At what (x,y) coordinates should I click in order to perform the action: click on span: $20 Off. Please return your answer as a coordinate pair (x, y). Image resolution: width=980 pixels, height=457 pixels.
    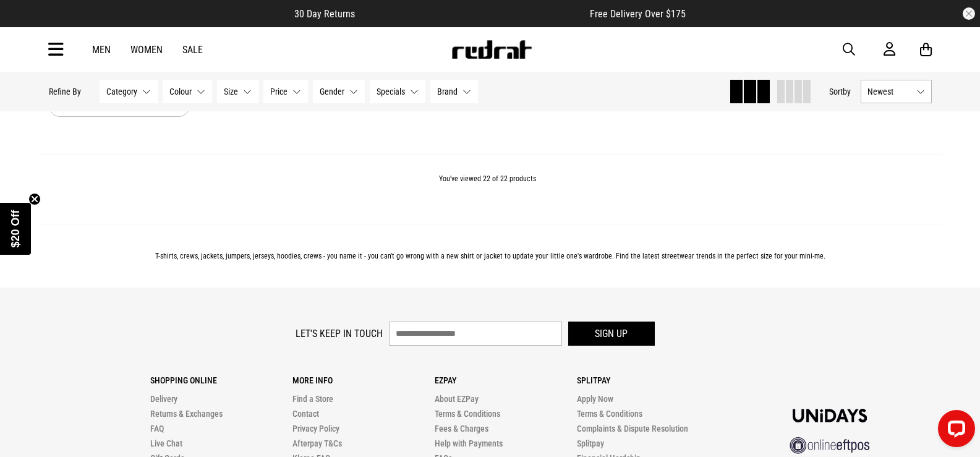
    Looking at the image, I should click on (16, 228).